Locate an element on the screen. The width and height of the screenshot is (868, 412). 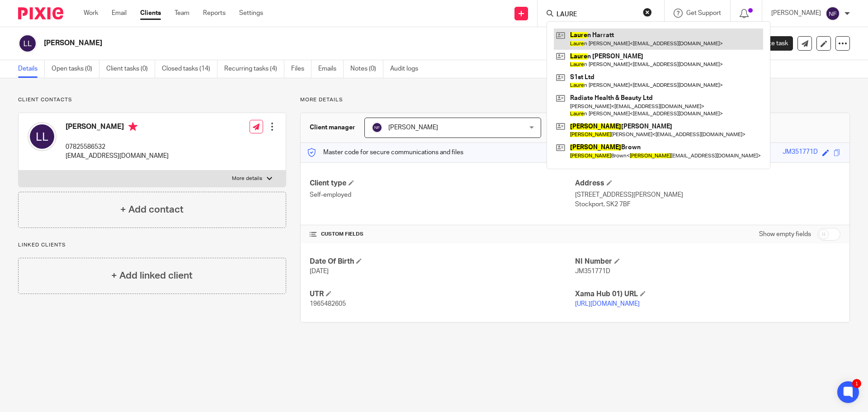
a: Details is located at coordinates (31, 69).